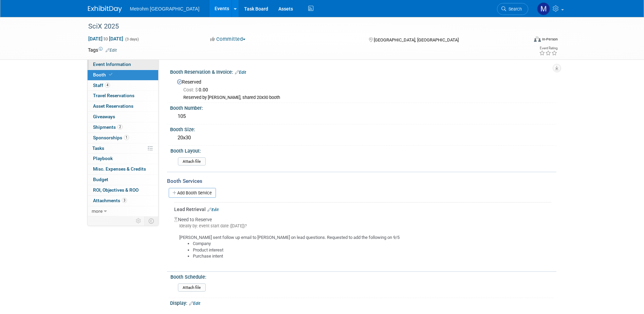 The image size is (644, 314). I want to click on i: Booth reservation complete, so click(111, 74).